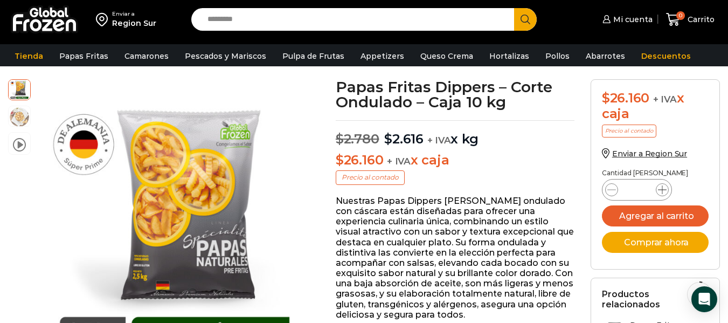 This screenshot has width=728, height=323. What do you see at coordinates (637, 190) in the screenshot?
I see `input: Product quantity` at bounding box center [637, 190].